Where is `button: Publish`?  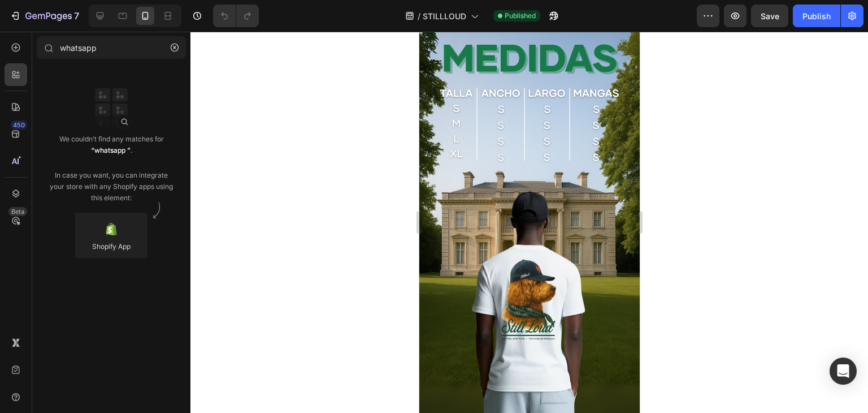
button: Publish is located at coordinates (817, 16).